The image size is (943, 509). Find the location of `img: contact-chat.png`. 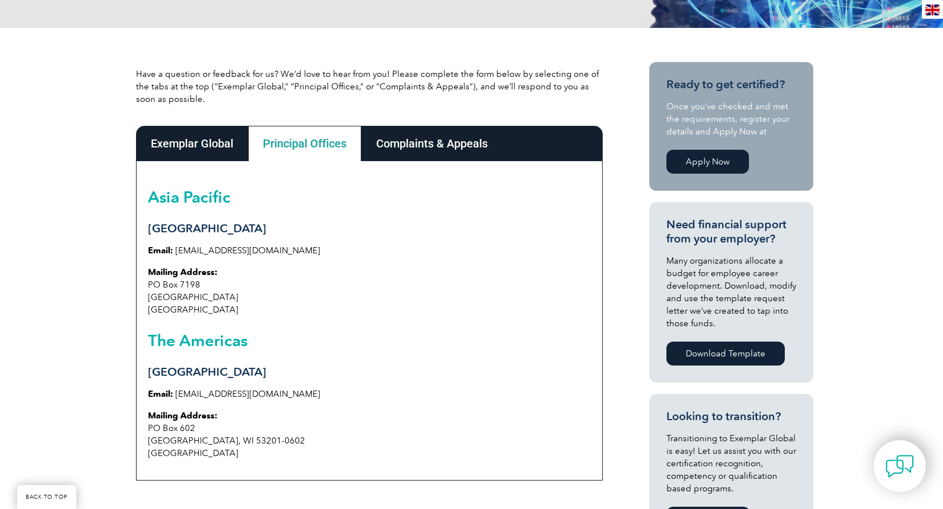

img: contact-chat.png is located at coordinates (900, 466).